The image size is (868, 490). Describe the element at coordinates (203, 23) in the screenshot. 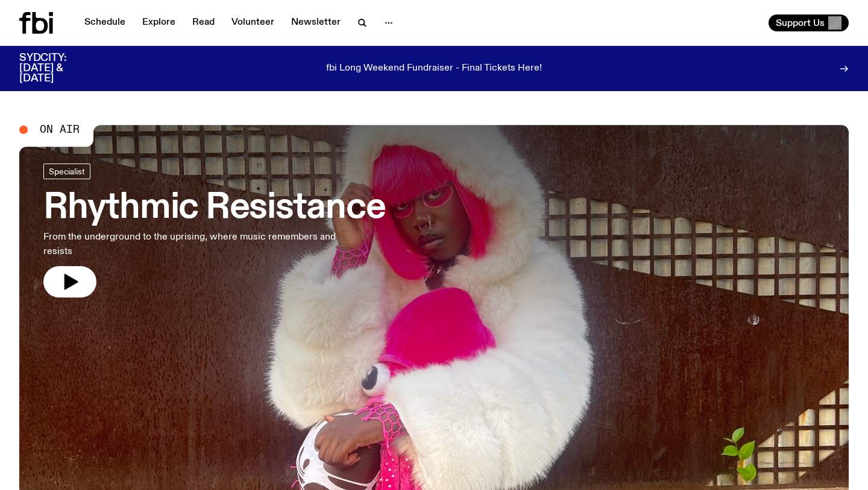

I see `a: Read` at that location.